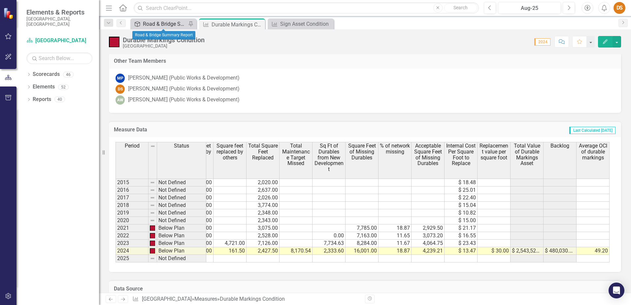  I want to click on td: $ 22.40, so click(461, 198).